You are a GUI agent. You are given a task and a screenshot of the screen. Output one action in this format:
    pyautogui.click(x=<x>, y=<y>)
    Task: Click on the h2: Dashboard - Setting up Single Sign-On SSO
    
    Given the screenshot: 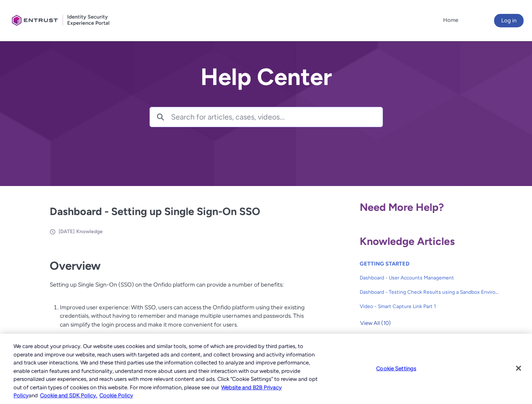 What is the action you would take?
    pyautogui.click(x=177, y=212)
    